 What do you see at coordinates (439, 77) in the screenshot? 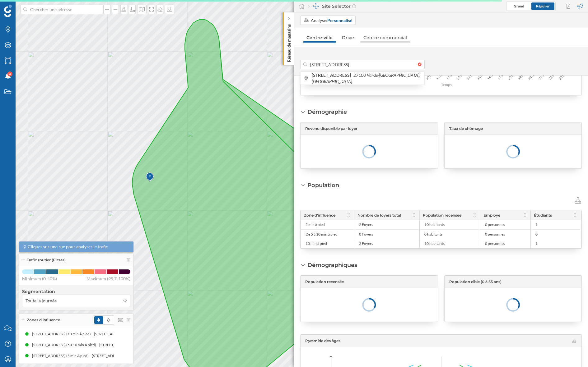
I see `text: 11:00` at bounding box center [439, 77].